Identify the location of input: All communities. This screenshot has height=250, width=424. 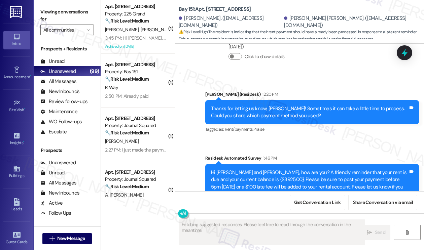
(63, 30).